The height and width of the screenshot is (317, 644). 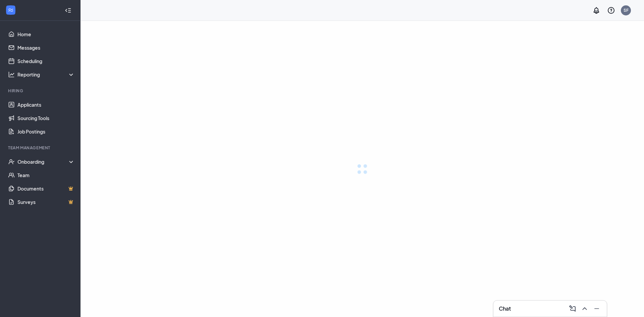 What do you see at coordinates (11, 162) in the screenshot?
I see `svg: UserCheck` at bounding box center [11, 162].